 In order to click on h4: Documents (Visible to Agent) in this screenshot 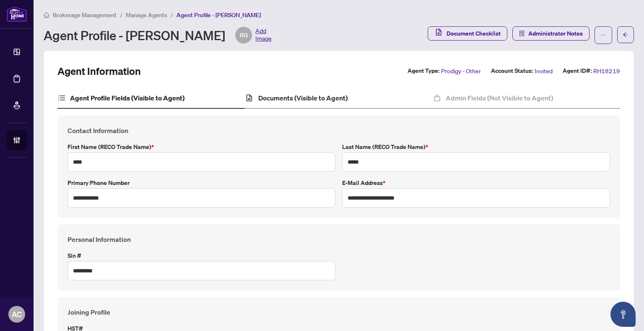, I will do `click(302, 98)`.